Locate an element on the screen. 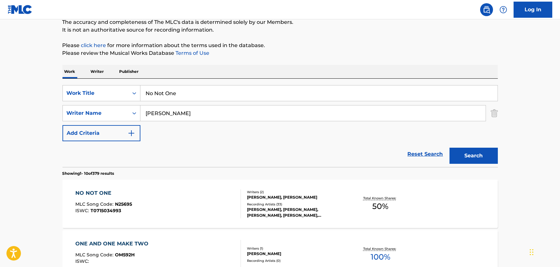 This screenshot has width=560, height=267. img: help is located at coordinates (503, 10).